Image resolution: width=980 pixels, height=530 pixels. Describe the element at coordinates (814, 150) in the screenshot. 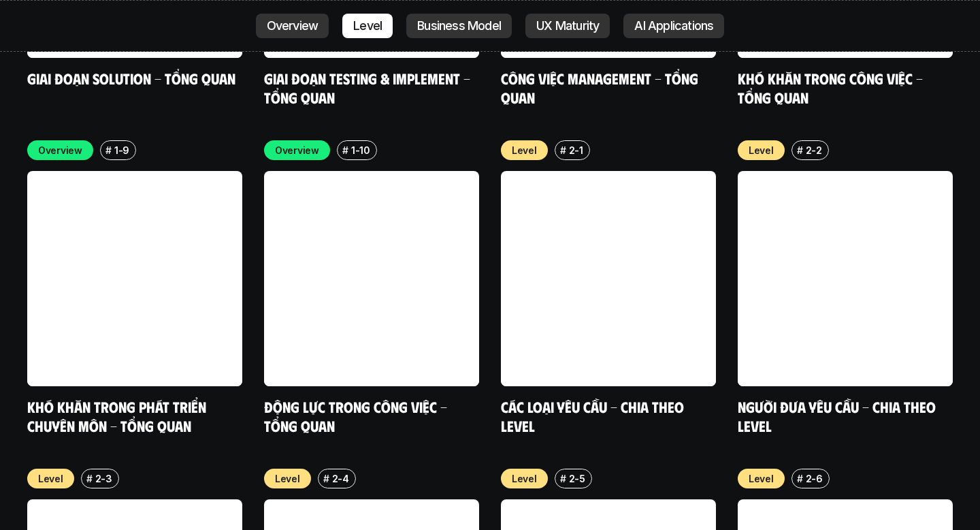

I see `p: 2-2` at that location.